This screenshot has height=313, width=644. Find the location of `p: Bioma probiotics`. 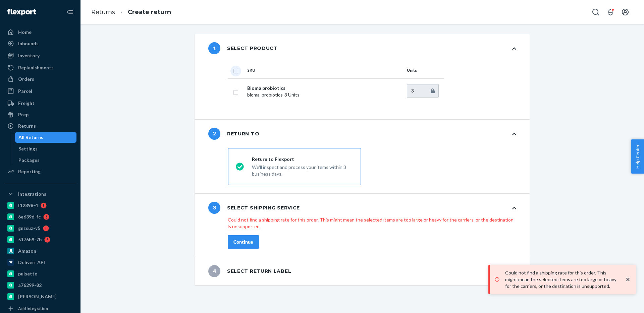

p: Bioma probiotics is located at coordinates (324, 88).